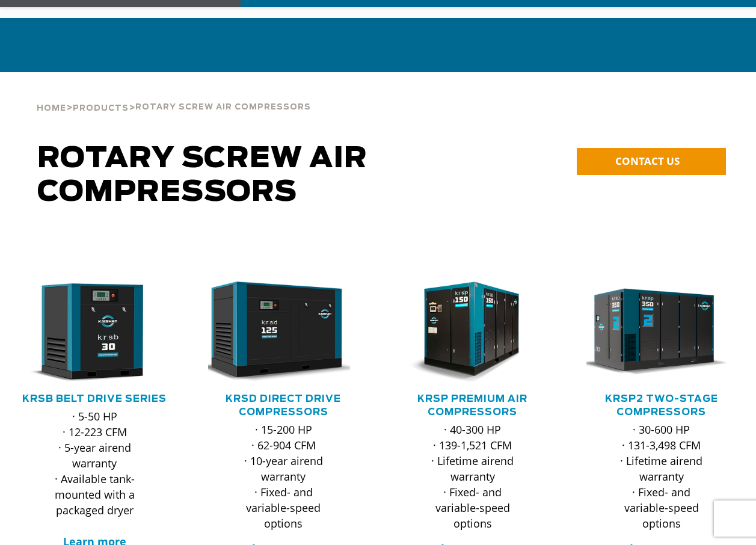 The image size is (756, 545). Describe the element at coordinates (95, 332) in the screenshot. I see `div: krsb30` at that location.